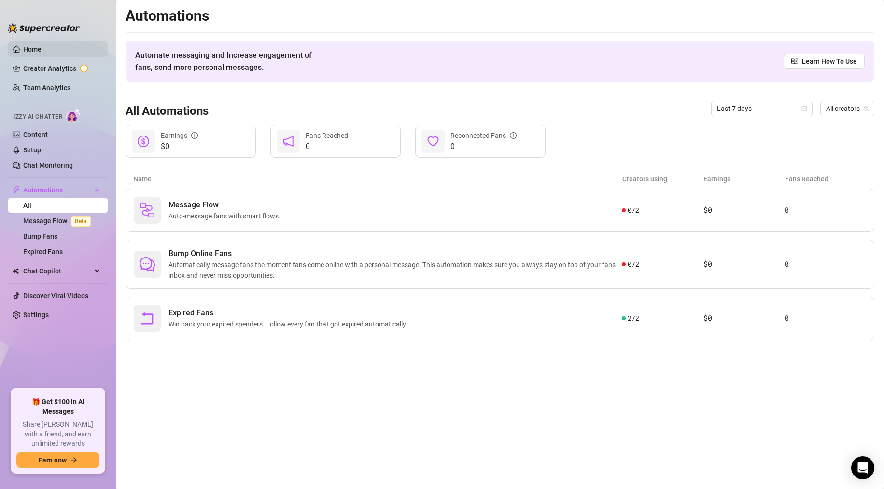  What do you see at coordinates (43, 252) in the screenshot?
I see `a: Expired Fans` at bounding box center [43, 252].